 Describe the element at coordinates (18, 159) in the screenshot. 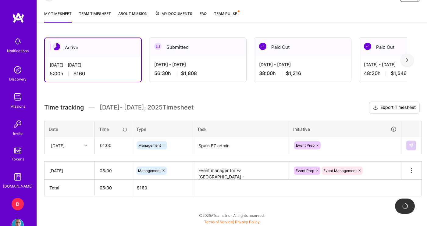

I see `div: Tokens` at that location.